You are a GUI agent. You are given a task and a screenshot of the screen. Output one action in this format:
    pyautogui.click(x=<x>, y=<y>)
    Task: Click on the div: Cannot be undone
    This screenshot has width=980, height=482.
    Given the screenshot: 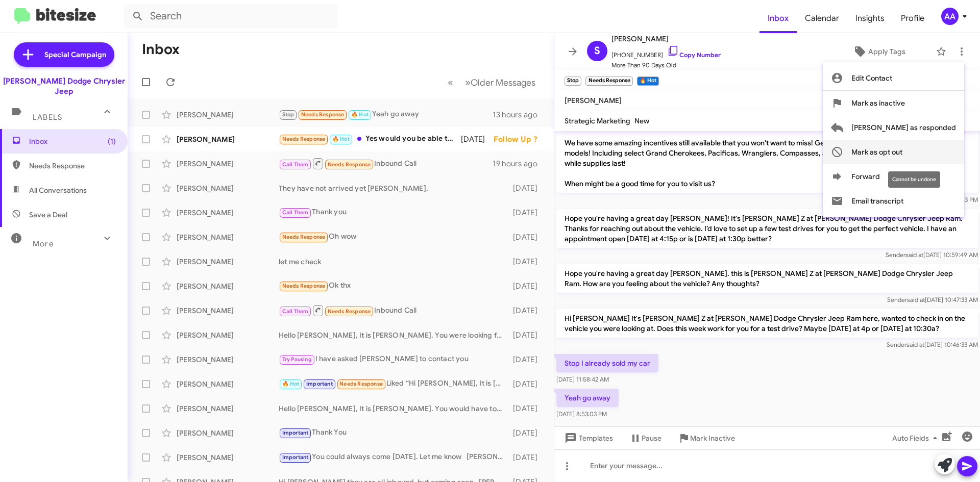 What is the action you would take?
    pyautogui.click(x=914, y=180)
    